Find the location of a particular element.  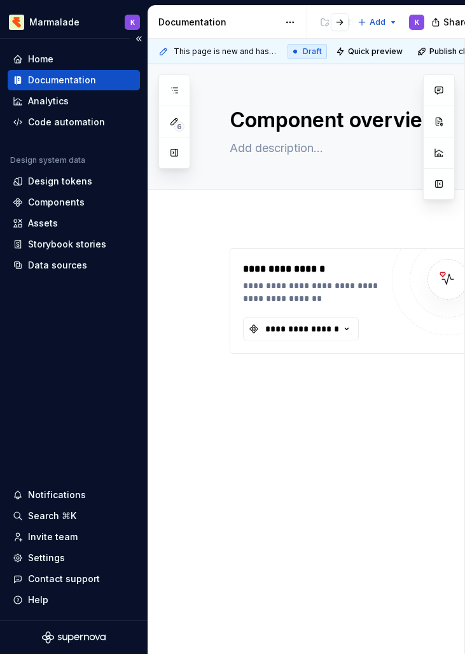

div: Page tree is located at coordinates (333, 22).